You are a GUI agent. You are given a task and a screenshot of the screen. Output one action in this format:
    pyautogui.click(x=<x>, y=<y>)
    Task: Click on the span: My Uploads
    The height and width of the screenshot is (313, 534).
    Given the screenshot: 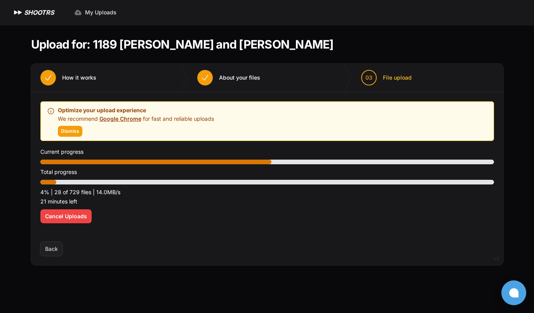 What is the action you would take?
    pyautogui.click(x=101, y=12)
    